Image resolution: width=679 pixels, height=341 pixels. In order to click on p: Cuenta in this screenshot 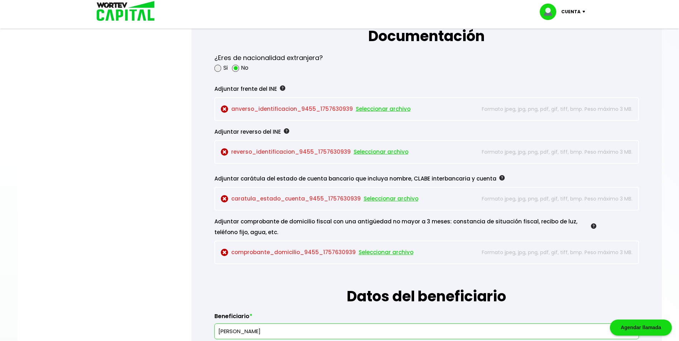, I will do `click(571, 12)`.